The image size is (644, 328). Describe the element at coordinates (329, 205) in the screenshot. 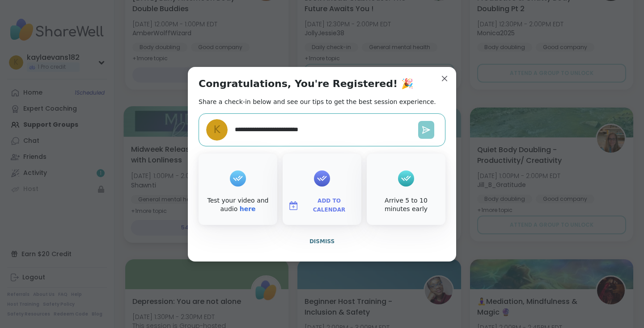

I see `span: Add to Calendar` at that location.